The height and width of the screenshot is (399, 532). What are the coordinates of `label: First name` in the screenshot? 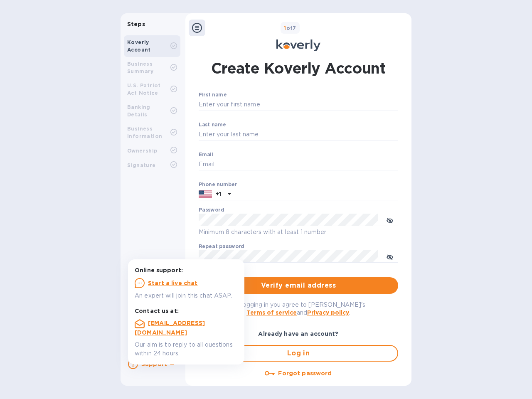 It's located at (212, 96).